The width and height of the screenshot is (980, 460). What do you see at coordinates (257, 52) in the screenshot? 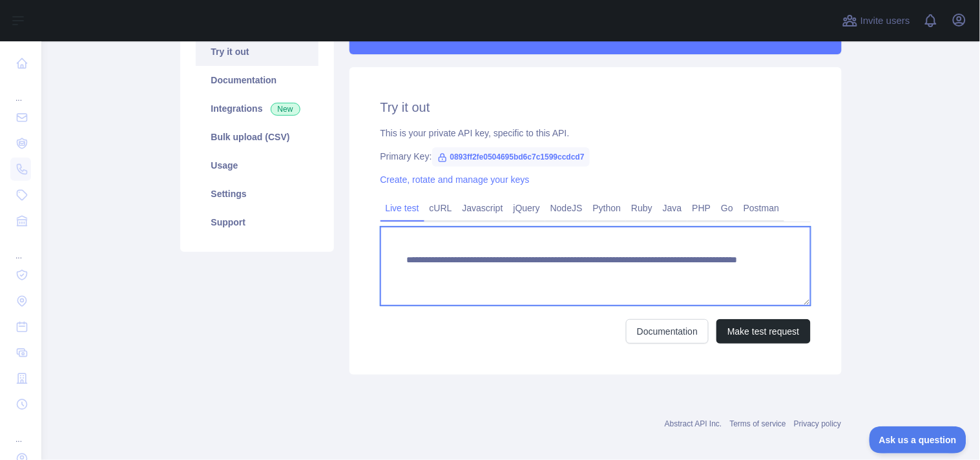
I see `a: Try it out` at bounding box center [257, 52].